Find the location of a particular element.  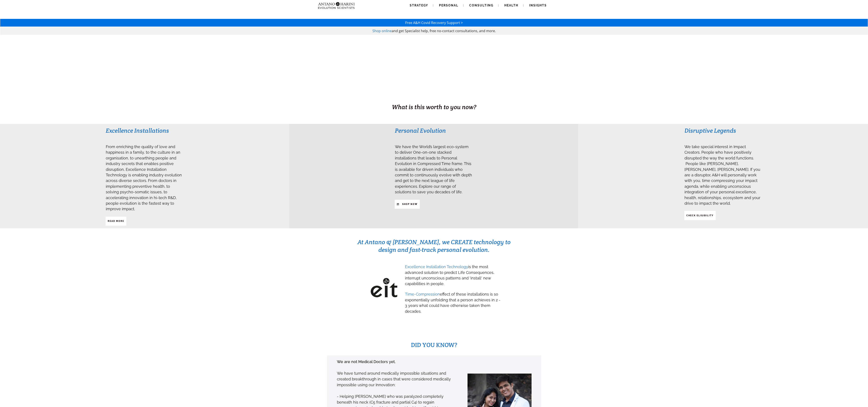

a: CHECK ELIGIBILITY is located at coordinates (699, 215).